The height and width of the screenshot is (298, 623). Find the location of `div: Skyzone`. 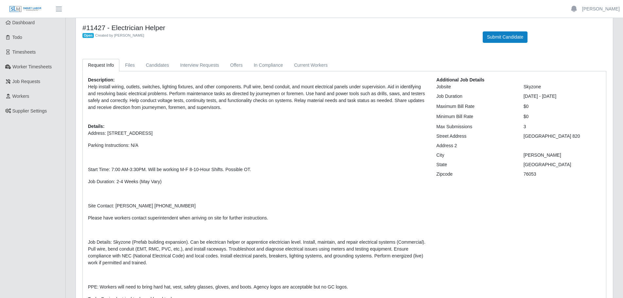

div: Skyzone is located at coordinates (562, 87).